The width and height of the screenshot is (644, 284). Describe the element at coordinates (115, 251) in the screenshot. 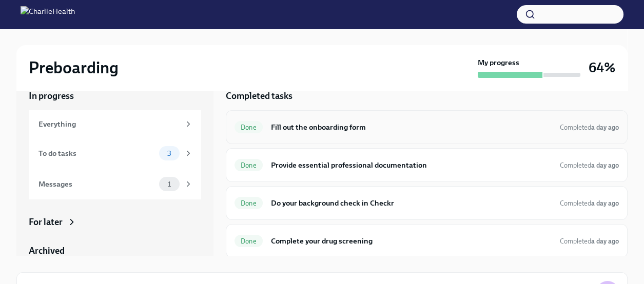

I see `div: Archived` at that location.